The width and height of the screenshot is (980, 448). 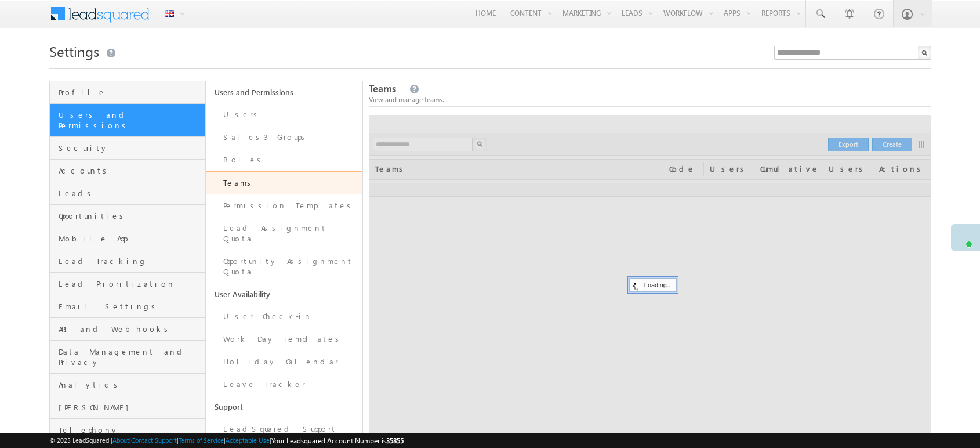 What do you see at coordinates (226, 441) in the screenshot?
I see `span: © 2025 LeadSquared | | | | |` at bounding box center [226, 441].